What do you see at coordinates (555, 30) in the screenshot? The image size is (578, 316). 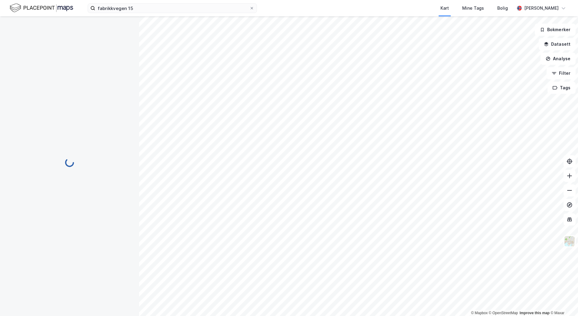 I see `button: Bokmerker` at bounding box center [555, 30].